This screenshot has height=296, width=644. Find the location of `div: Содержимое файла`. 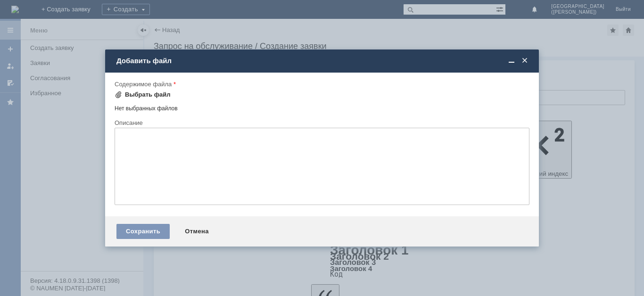

div: Содержимое файла is located at coordinates (321, 84).